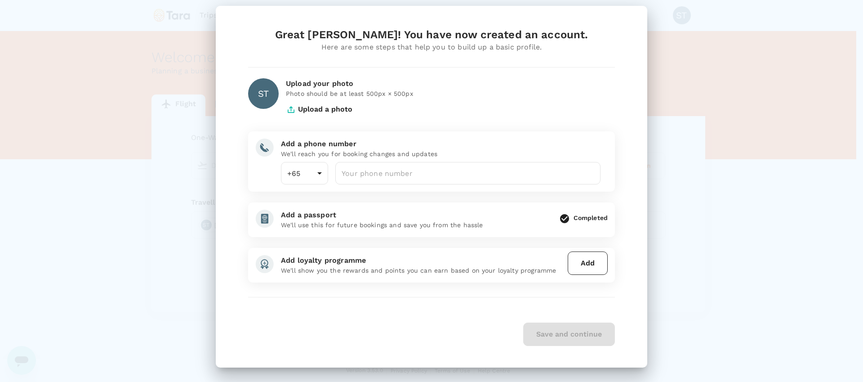  I want to click on p: We'll show you the rewards and points you can earn based on your loyalty programme, so click(423, 270).